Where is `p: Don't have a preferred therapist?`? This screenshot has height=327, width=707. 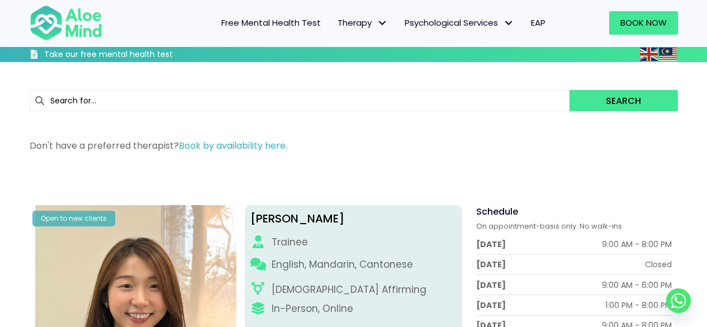 p: Don't have a preferred therapist? is located at coordinates (354, 145).